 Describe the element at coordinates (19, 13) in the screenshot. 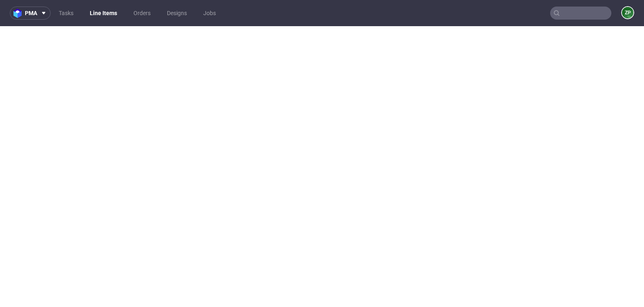

I see `img: logo` at that location.